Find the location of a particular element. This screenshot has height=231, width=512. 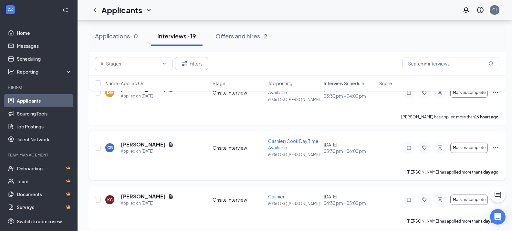

svg: WorkstreamLogo is located at coordinates (10, 10).